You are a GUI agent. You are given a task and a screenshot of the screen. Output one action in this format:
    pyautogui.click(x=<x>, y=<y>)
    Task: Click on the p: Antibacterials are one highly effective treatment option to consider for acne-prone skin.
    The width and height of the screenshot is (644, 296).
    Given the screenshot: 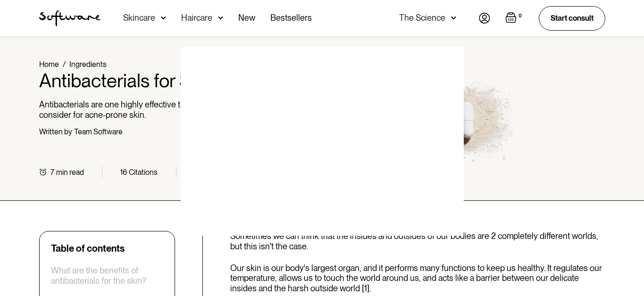 What is the action you would take?
    pyautogui.click(x=155, y=110)
    